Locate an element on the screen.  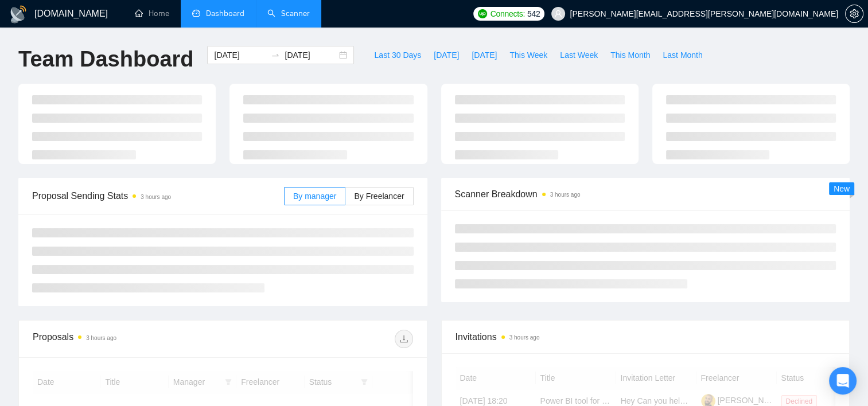
span: By manager is located at coordinates (315, 196).